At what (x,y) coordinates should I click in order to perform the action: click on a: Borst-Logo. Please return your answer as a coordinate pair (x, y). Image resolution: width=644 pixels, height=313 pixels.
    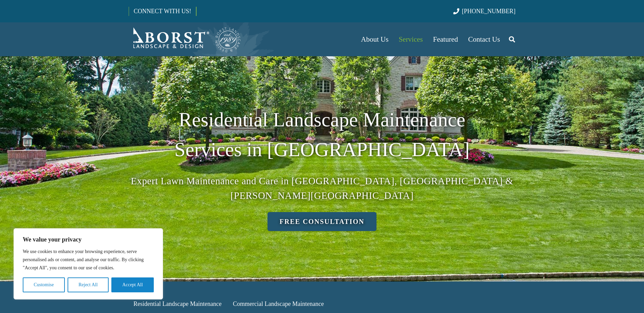
    Looking at the image, I should click on (185, 39).